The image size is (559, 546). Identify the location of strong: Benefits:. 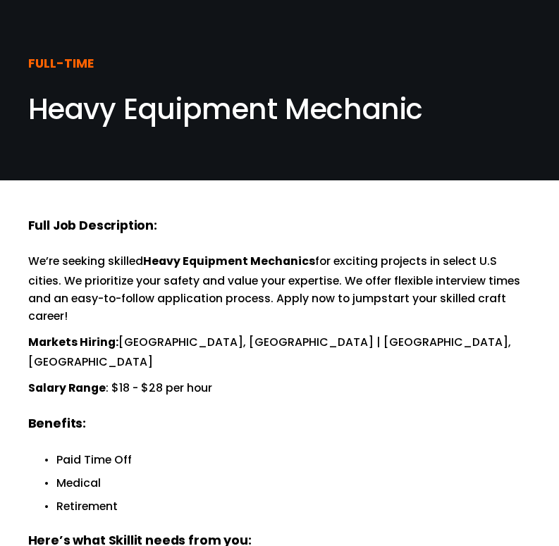
(57, 424).